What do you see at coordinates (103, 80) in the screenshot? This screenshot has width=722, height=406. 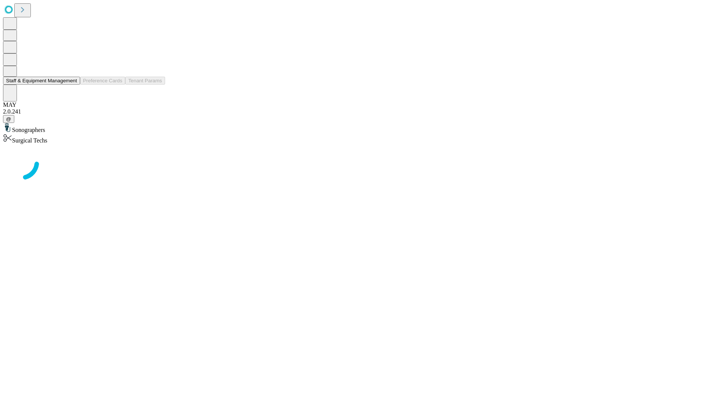 I see `button: Preference Cards` at bounding box center [103, 80].